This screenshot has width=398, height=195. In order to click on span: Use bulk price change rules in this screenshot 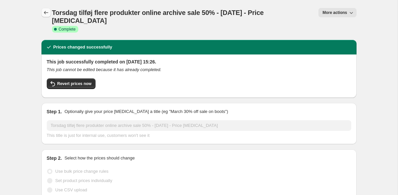, I will do `click(82, 171)`.